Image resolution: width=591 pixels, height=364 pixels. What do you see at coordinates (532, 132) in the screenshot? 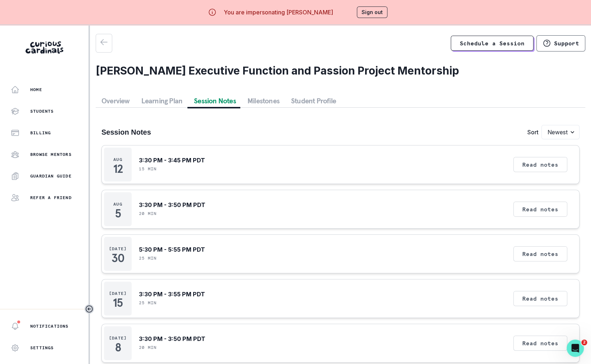
I see `p: Sort` at bounding box center [532, 132].